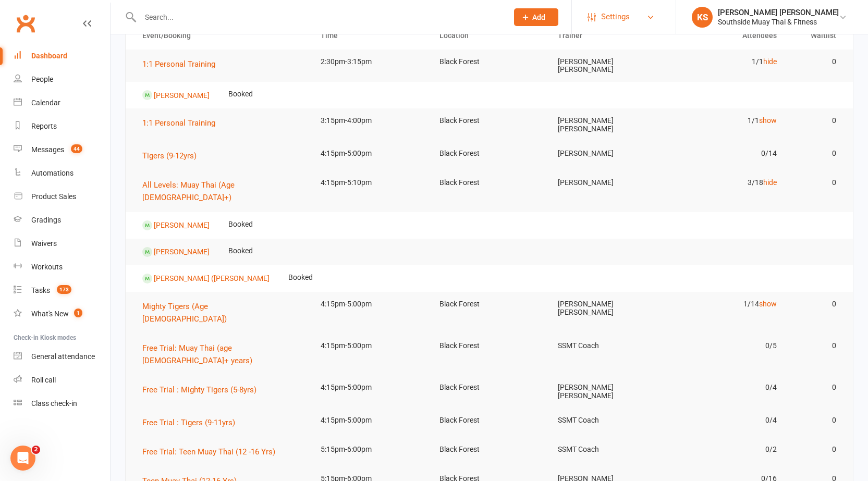  I want to click on div: Reports, so click(43, 126).